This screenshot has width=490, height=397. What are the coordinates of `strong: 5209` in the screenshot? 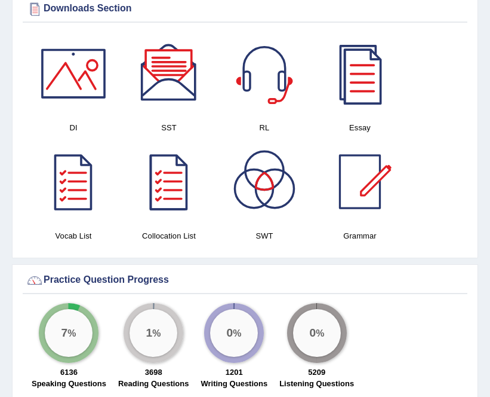 It's located at (317, 371).